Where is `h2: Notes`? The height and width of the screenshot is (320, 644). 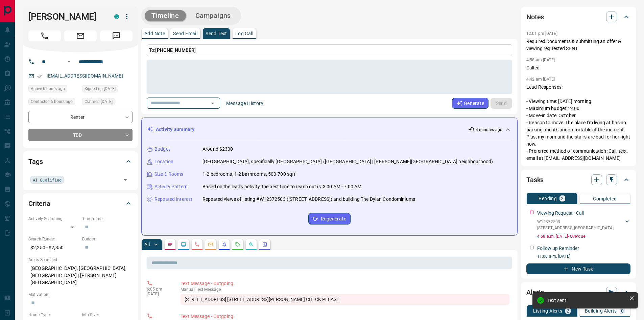 h2: Notes is located at coordinates (535, 17).